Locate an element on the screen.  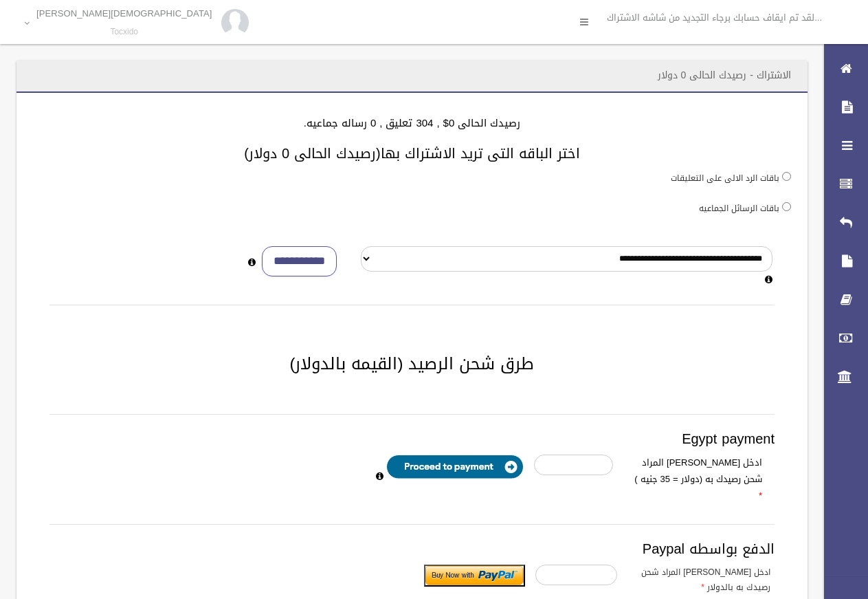
label: باقات الرد الالى على التعليقات is located at coordinates (726, 178).